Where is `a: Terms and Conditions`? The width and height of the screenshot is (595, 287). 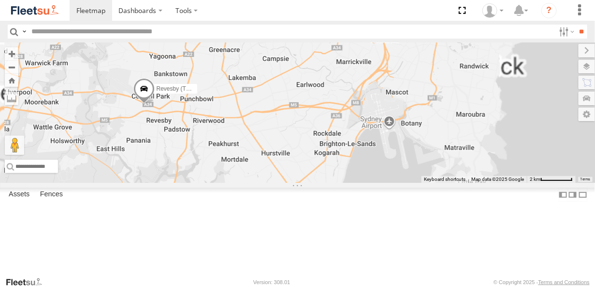
a: Terms and Conditions is located at coordinates (564, 283).